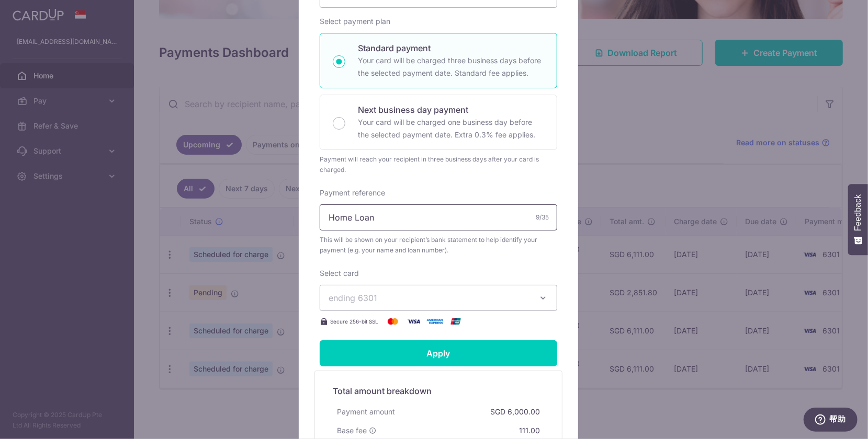  Describe the element at coordinates (438, 164) in the screenshot. I see `div: Payment will reach your recipient in three business days after your card is charged.` at that location.